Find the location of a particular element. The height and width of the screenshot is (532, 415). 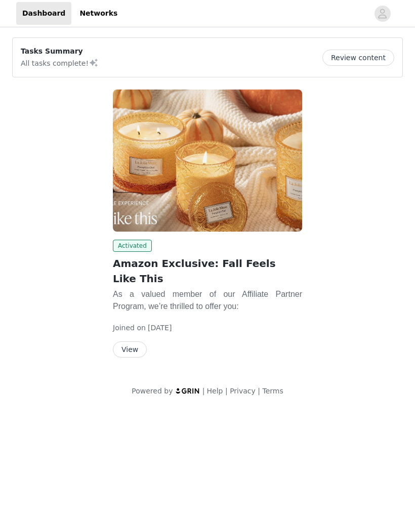

a: View is located at coordinates (129, 349).